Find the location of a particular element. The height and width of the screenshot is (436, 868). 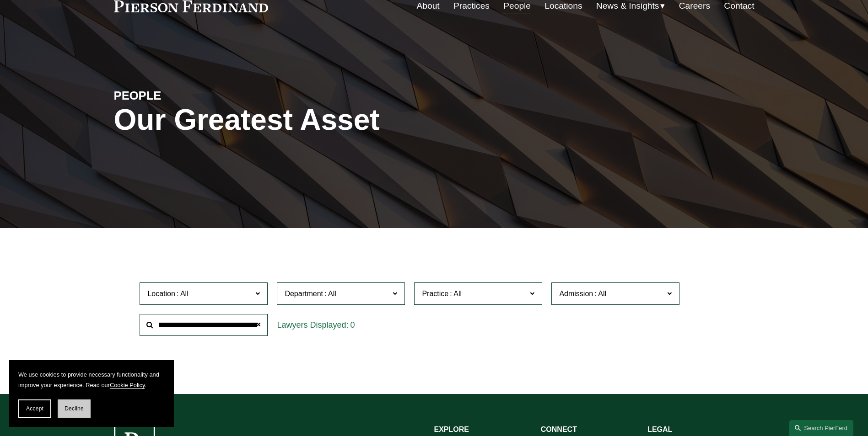

button: Accept is located at coordinates (34, 409).